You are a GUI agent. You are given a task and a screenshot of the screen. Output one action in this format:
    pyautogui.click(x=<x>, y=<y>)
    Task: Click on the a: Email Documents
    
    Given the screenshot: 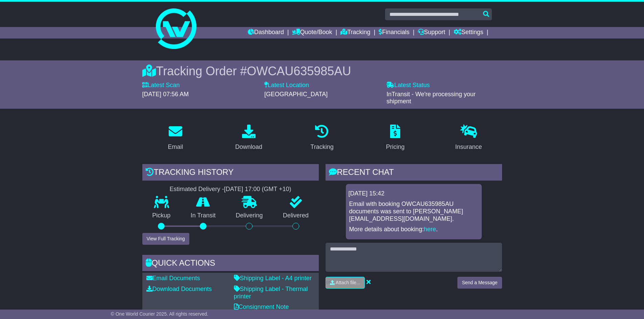 What is the action you would take?
    pyautogui.click(x=173, y=278)
    